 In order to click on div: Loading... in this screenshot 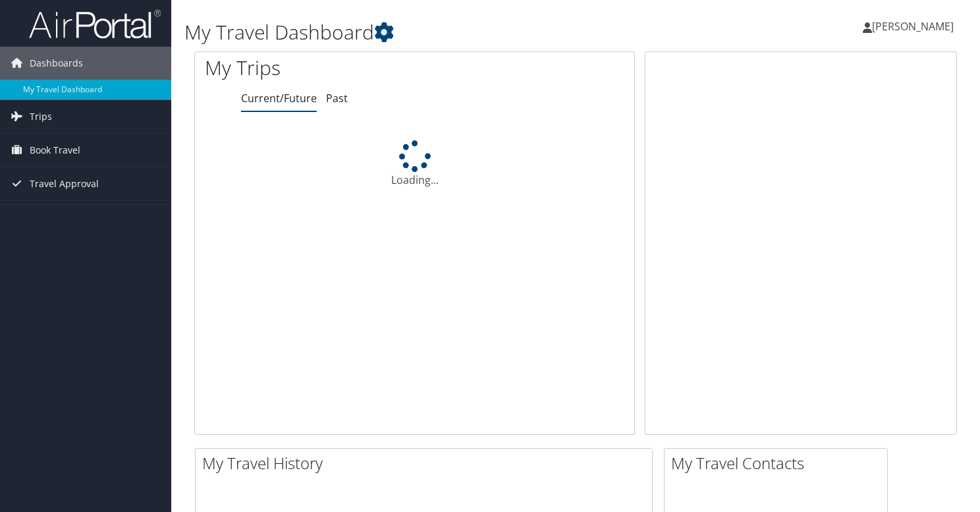, I will do `click(414, 164)`.